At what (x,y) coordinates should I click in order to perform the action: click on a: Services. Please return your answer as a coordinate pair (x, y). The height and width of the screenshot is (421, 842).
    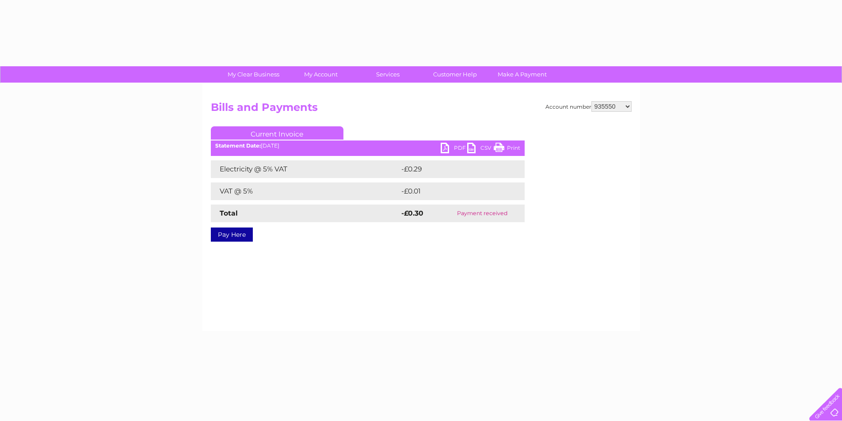
    Looking at the image, I should click on (388, 74).